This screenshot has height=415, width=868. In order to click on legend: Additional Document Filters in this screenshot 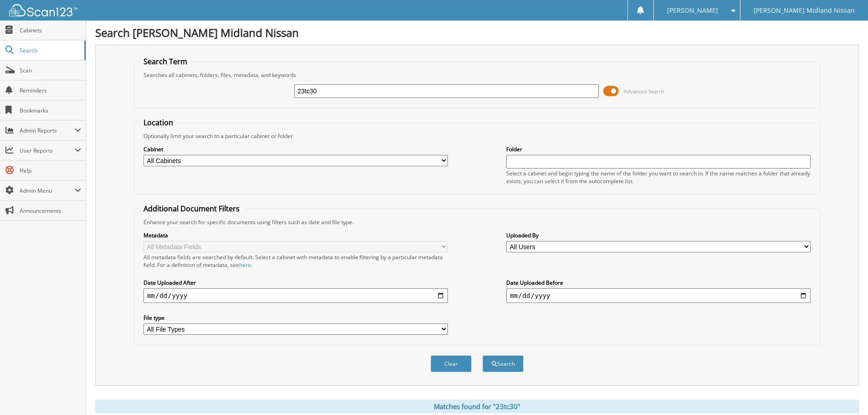, I will do `click(191, 209)`.